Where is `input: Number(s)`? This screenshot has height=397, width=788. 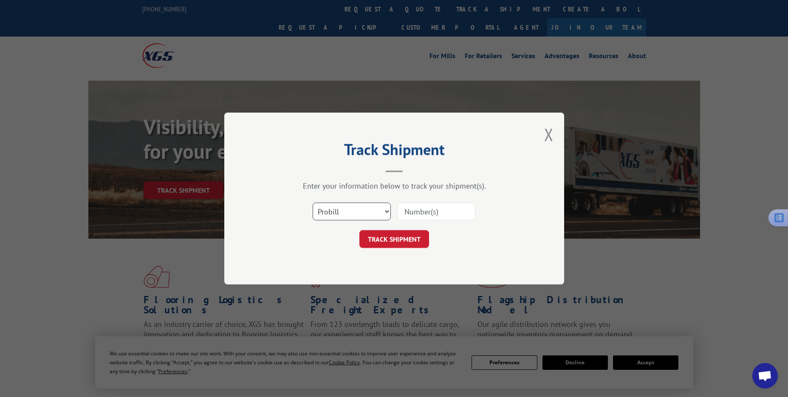
input: Number(s) is located at coordinates (436, 211).